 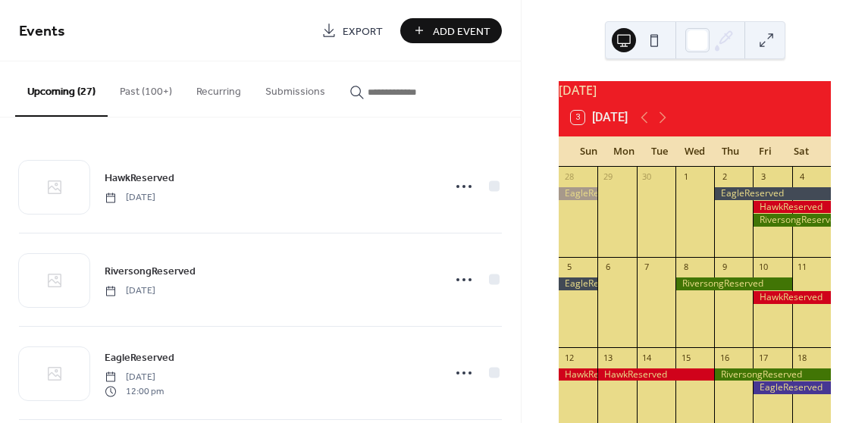 What do you see at coordinates (363, 31) in the screenshot?
I see `span: Export` at bounding box center [363, 31].